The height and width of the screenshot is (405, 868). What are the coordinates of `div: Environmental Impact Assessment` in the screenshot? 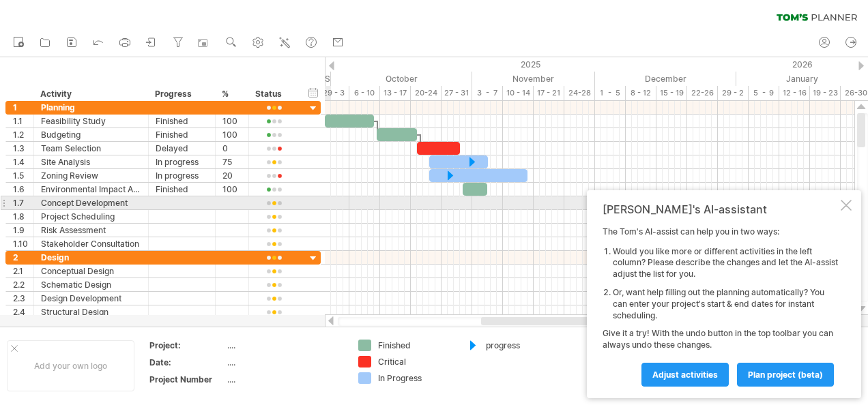 It's located at (90, 189).